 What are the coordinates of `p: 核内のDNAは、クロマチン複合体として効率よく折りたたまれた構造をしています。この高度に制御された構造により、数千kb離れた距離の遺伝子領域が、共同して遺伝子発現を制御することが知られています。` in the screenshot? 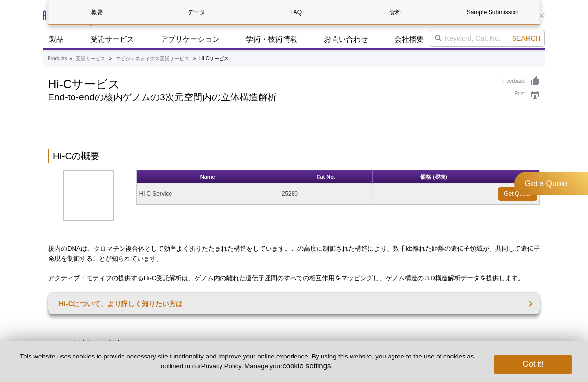 It's located at (294, 253).